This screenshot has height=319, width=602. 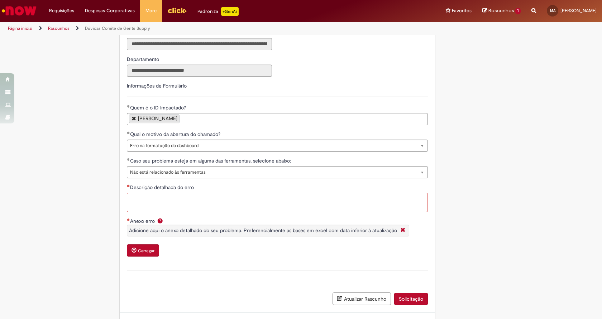 I want to click on span: Somente leitura - Departamento, so click(x=144, y=59).